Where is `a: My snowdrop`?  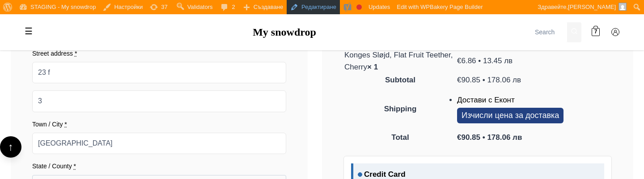
a: My snowdrop is located at coordinates (285, 32).